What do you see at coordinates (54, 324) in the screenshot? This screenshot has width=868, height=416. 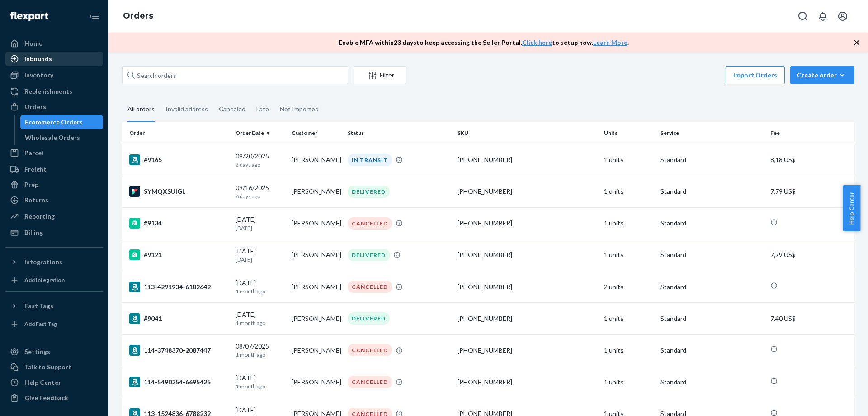 I see `a: Add Fast Tag` at bounding box center [54, 324].